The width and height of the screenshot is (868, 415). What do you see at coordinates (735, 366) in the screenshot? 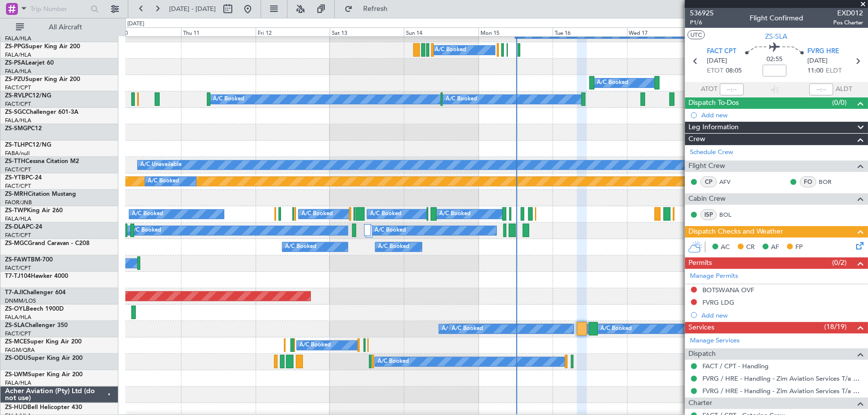
I see `a: FACT / CPT - Handling` at bounding box center [735, 366].